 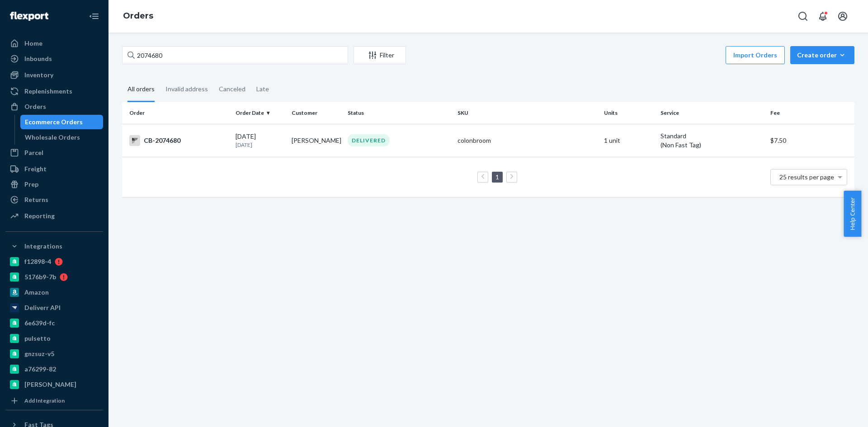 I want to click on div: Late, so click(x=263, y=89).